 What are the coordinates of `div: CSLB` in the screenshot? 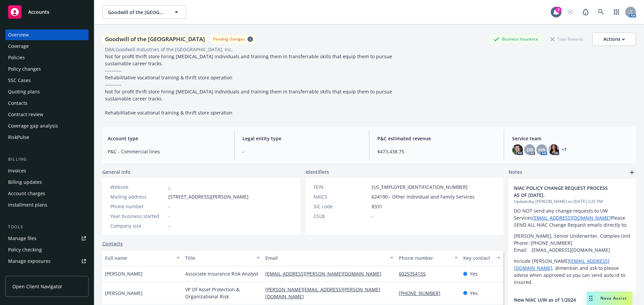 It's located at (341, 216).